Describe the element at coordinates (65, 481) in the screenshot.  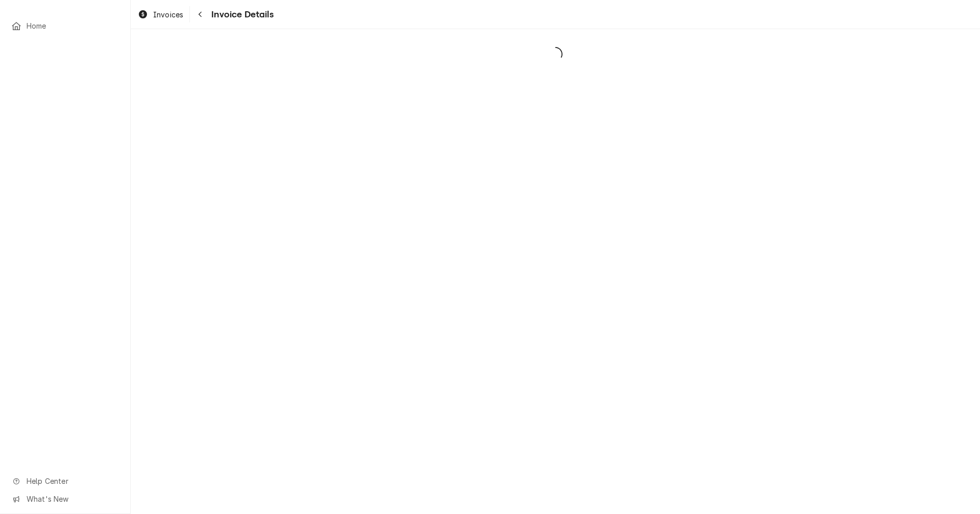
I see `a: Go to Help Center` at that location.